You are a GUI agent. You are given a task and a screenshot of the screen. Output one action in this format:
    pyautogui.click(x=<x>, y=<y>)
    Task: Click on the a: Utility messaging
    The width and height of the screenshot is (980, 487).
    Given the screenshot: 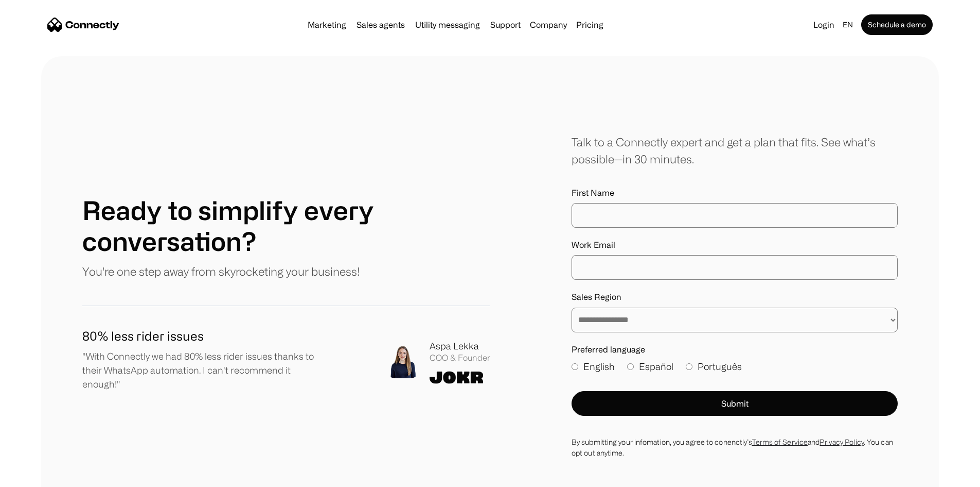 What is the action you would take?
    pyautogui.click(x=448, y=25)
    